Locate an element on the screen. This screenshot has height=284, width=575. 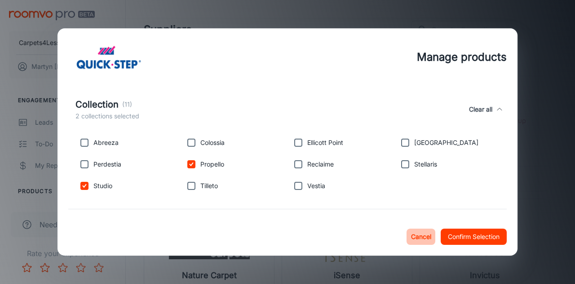
p: (11) is located at coordinates (127, 104).